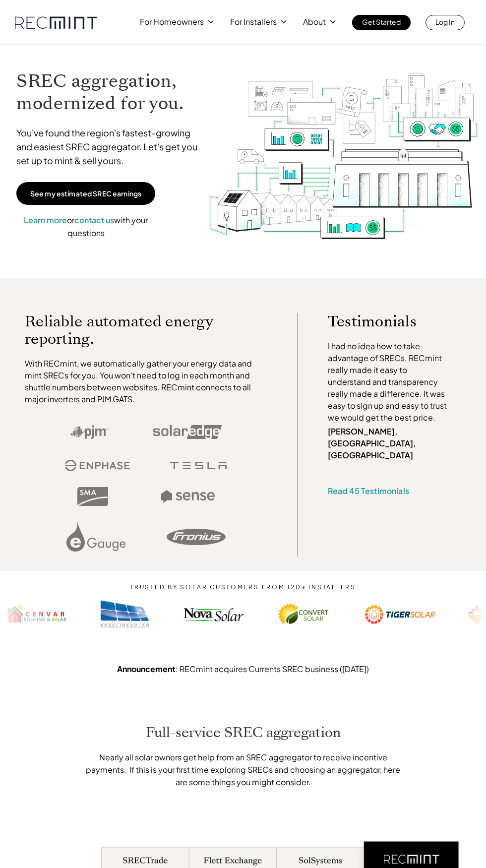 This screenshot has width=486, height=868. I want to click on p: Testimonials, so click(388, 321).